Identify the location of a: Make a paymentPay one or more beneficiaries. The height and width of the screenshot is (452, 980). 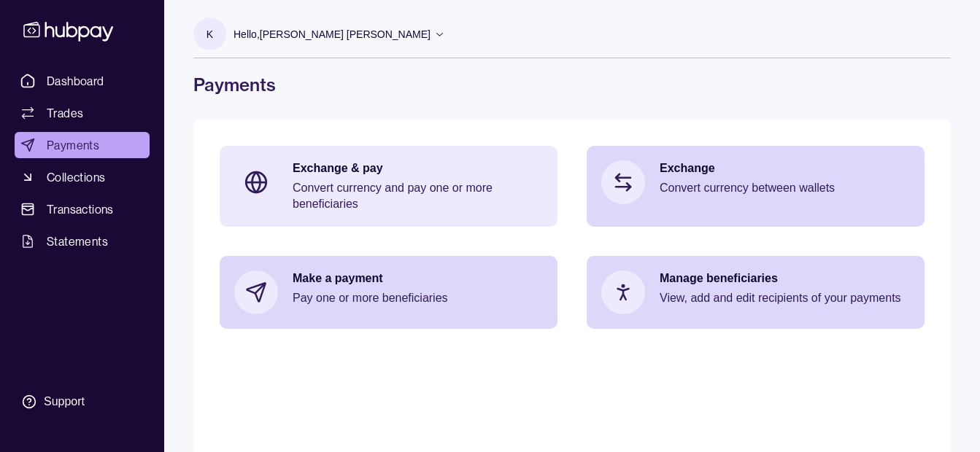
(388, 293).